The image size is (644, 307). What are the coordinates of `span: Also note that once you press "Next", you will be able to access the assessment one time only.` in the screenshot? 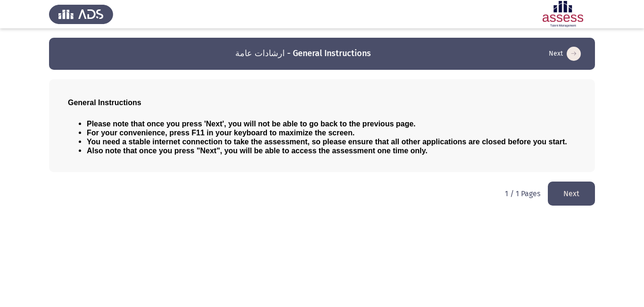 It's located at (257, 150).